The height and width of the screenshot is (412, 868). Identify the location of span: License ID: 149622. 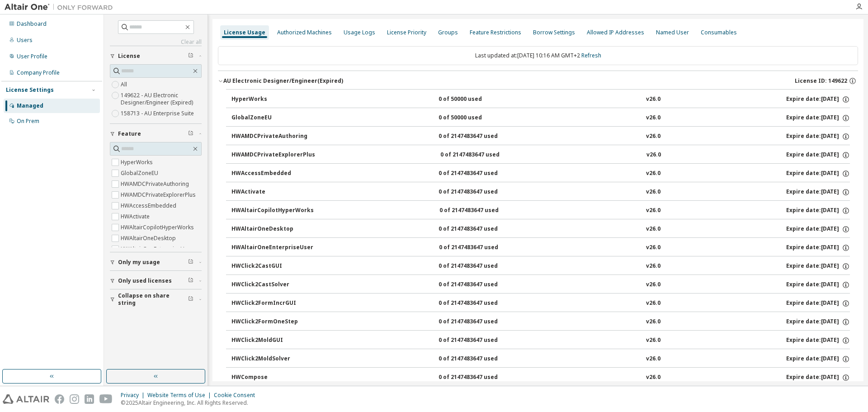
(821, 81).